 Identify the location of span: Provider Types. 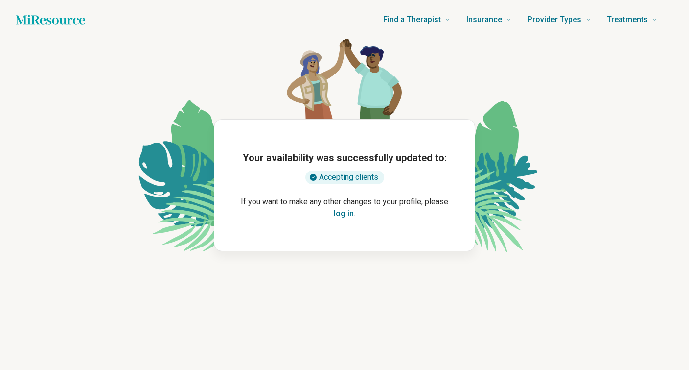
(555, 20).